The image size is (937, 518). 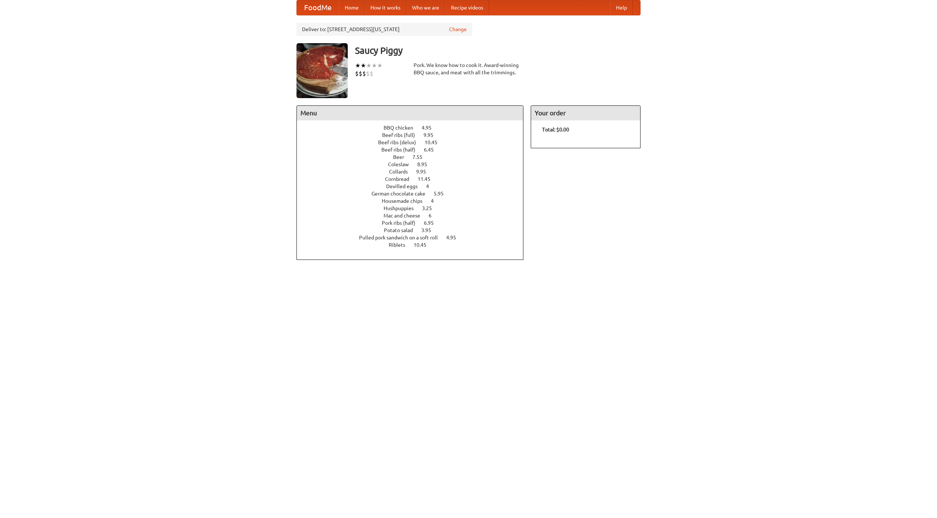 I want to click on a: Devilled eggs 4, so click(x=414, y=186).